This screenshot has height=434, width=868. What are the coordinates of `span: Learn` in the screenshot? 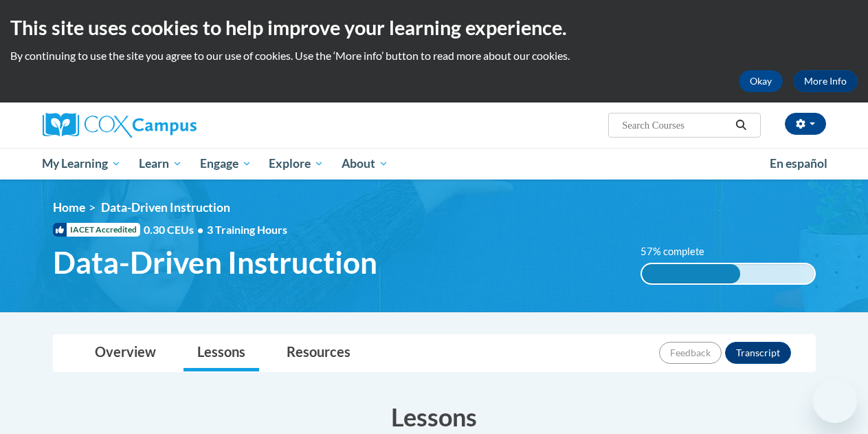 It's located at (160, 164).